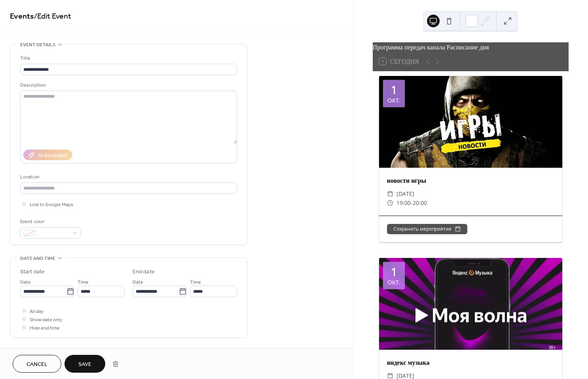 This screenshot has width=588, height=379. Describe the element at coordinates (85, 365) in the screenshot. I see `span: Save` at that location.